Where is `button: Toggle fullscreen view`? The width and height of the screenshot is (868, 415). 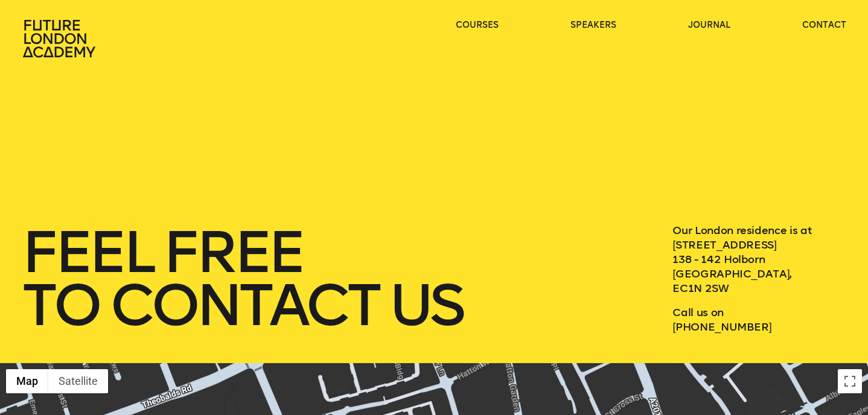
button: Toggle fullscreen view is located at coordinates (850, 381).